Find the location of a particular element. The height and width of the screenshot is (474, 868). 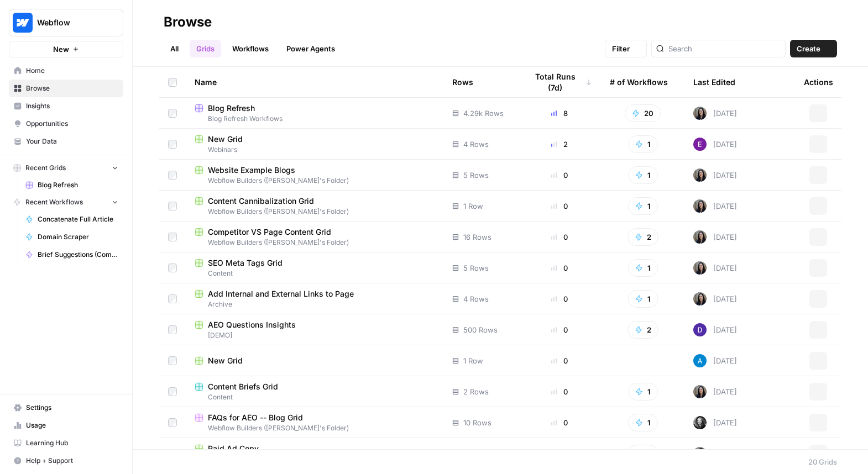

img: tb834r7wcu795hwbtepf06oxpmnl is located at coordinates (700, 144).